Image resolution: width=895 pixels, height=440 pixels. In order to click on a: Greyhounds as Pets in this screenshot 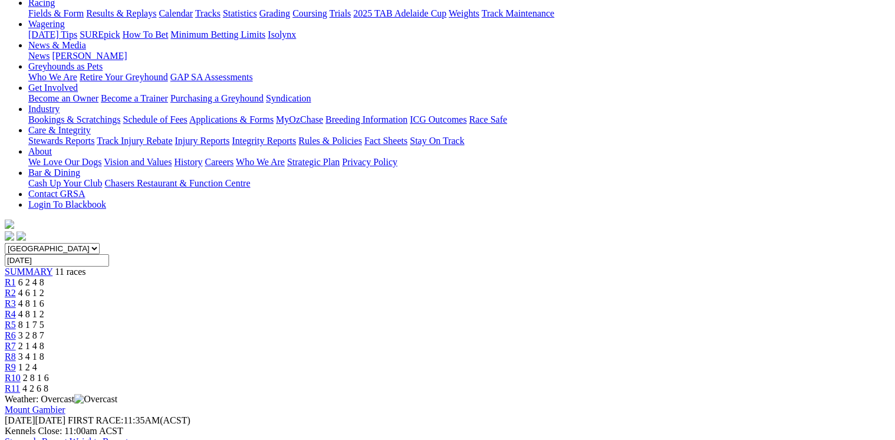, I will do `click(65, 66)`.